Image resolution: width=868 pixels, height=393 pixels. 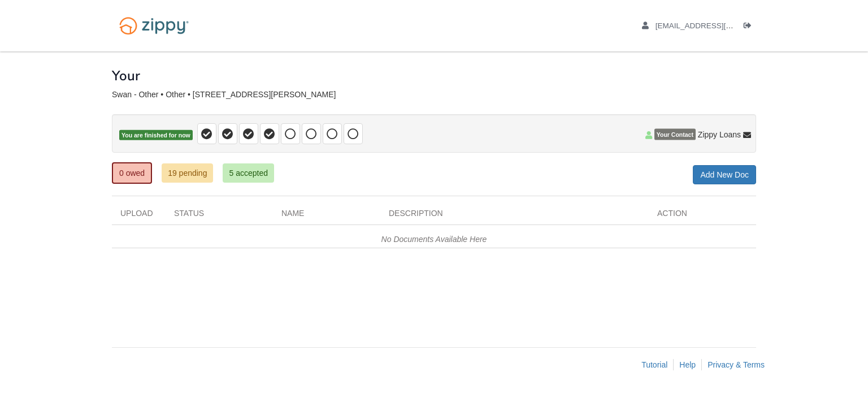 I want to click on a: edit profile, so click(x=713, y=27).